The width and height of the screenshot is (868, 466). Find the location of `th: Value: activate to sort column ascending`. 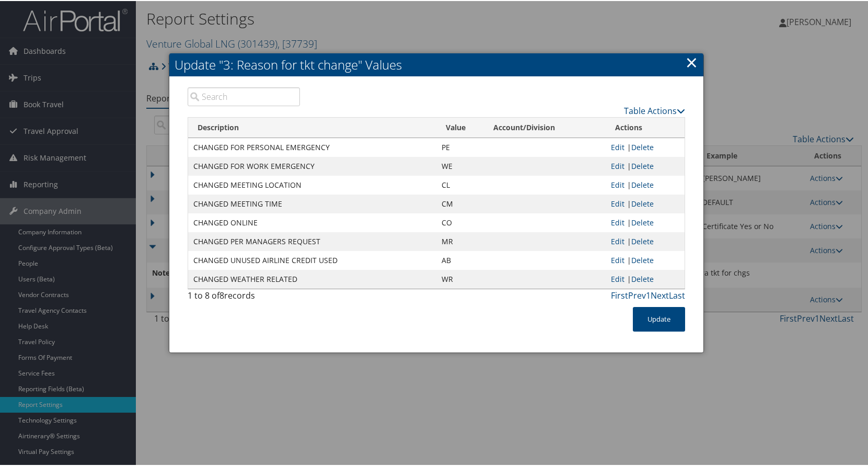

th: Value: activate to sort column ascending is located at coordinates (460, 127).